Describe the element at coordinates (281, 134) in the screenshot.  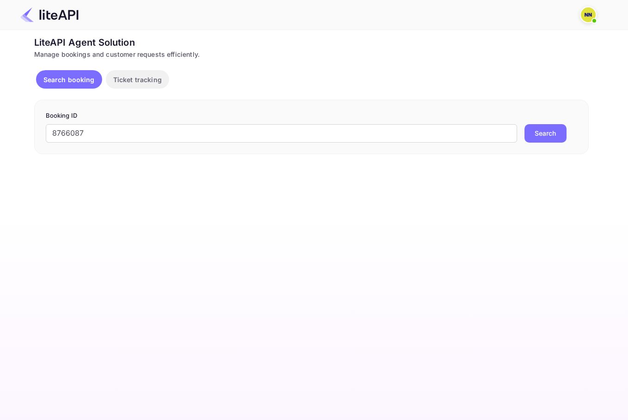
I see `input: Enter Booking ID (e.g., 63782194)` at that location.